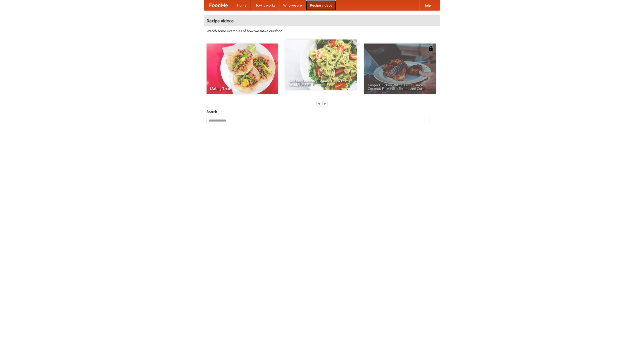  I want to click on a: Home, so click(242, 5).